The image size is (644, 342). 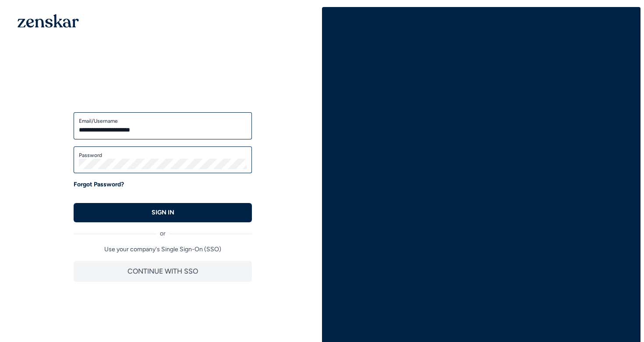 What do you see at coordinates (163, 155) in the screenshot?
I see `label: Password` at bounding box center [163, 155].